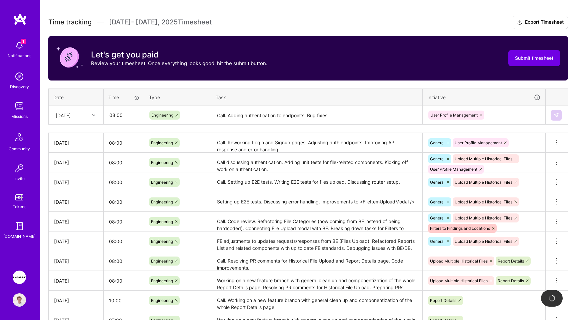 The image size is (576, 320). Describe the element at coordinates (94, 115) in the screenshot. I see `i: icon Chevron` at that location.